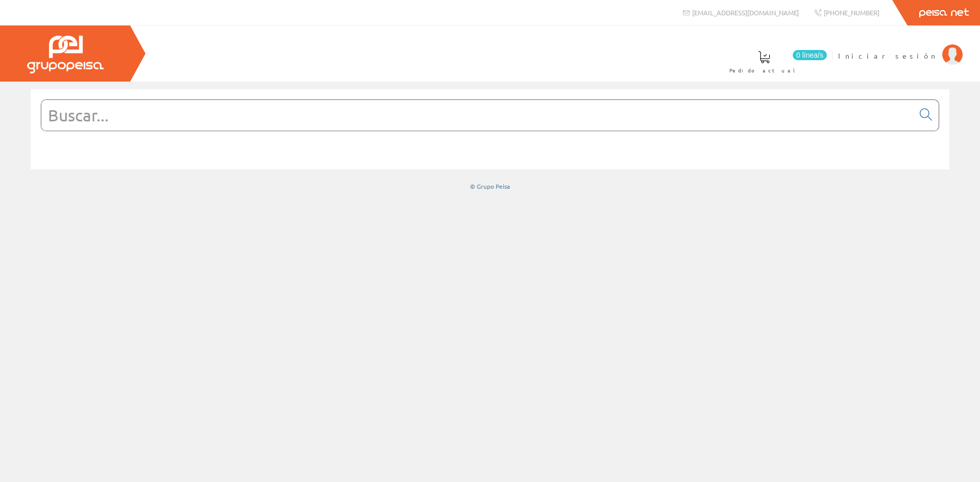 This screenshot has width=980, height=482. What do you see at coordinates (764, 71) in the screenshot?
I see `span: Pedido actual` at bounding box center [764, 71].